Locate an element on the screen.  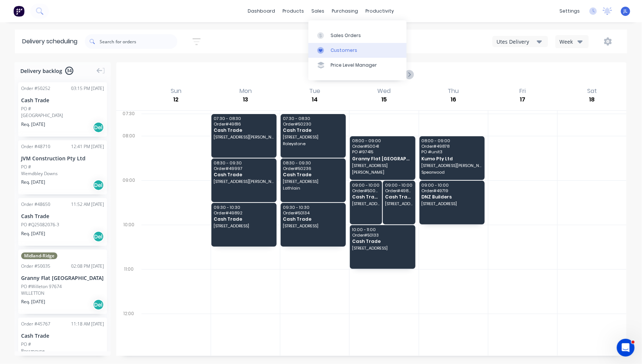
span: Roleystone is located at coordinates (313, 144).